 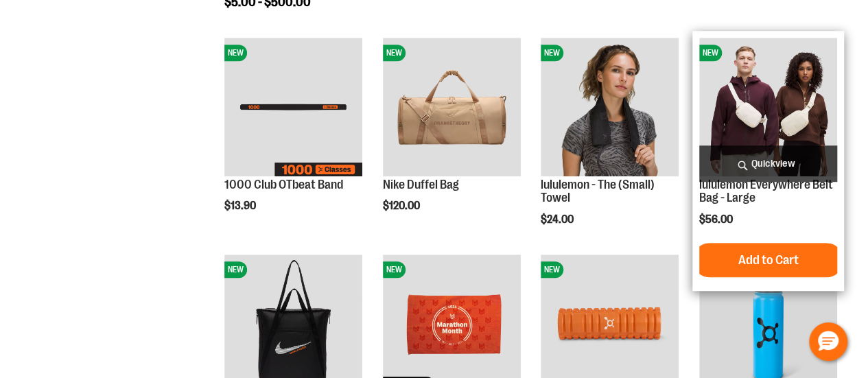 What do you see at coordinates (284, 184) in the screenshot?
I see `a: 1000 Club OTbeat Band` at bounding box center [284, 184].